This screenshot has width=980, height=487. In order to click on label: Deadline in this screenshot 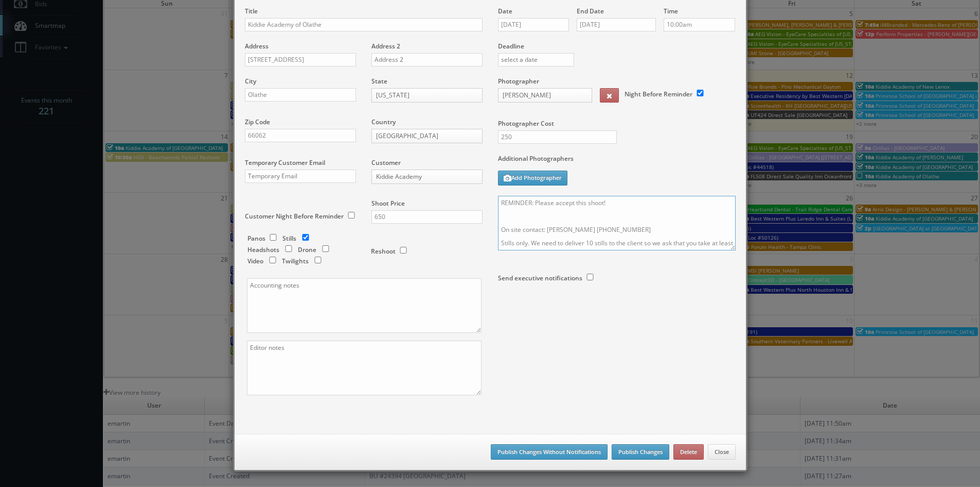, I will do `click(617, 46)`.